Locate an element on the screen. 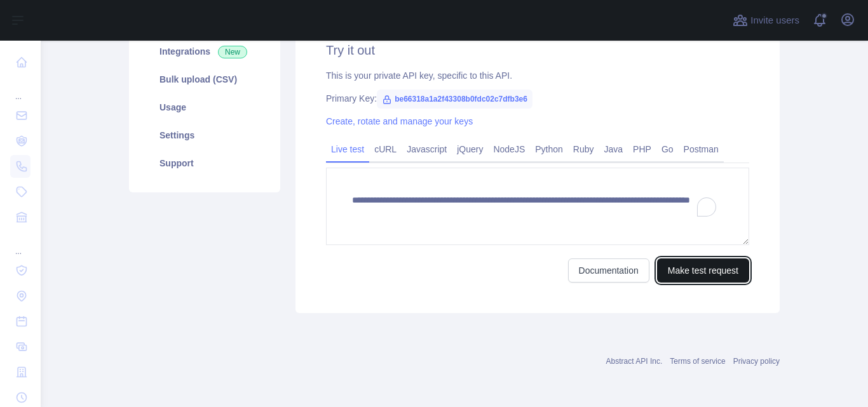  a: Abstract API Inc. is located at coordinates (634, 361).